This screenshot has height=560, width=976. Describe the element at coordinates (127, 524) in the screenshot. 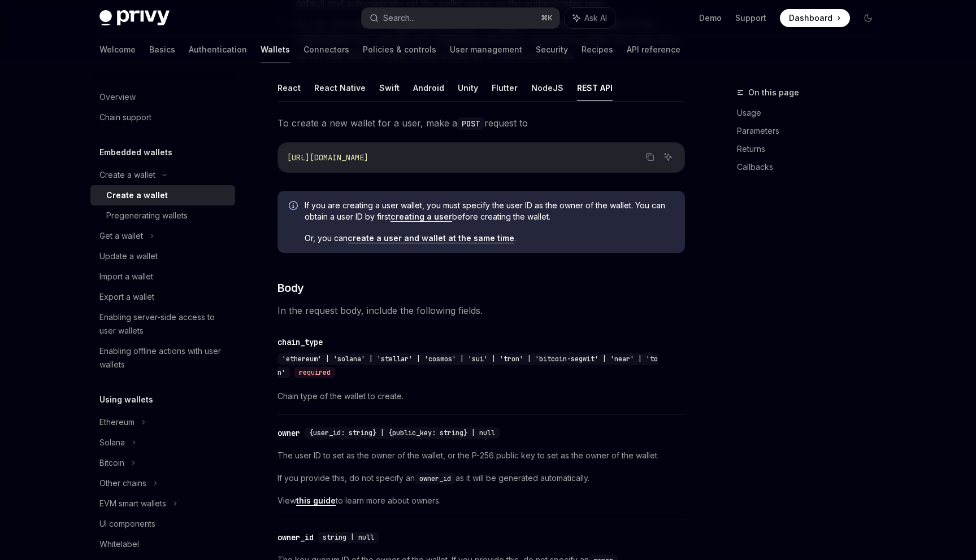

I see `div: UI components` at that location.